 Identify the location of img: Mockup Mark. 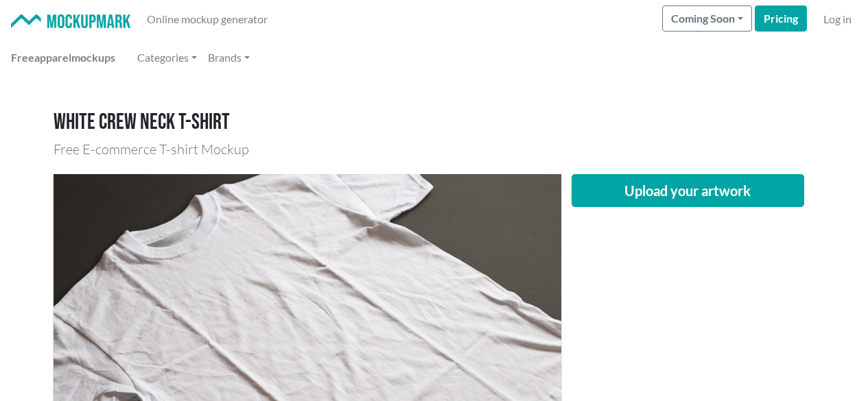
(71, 21).